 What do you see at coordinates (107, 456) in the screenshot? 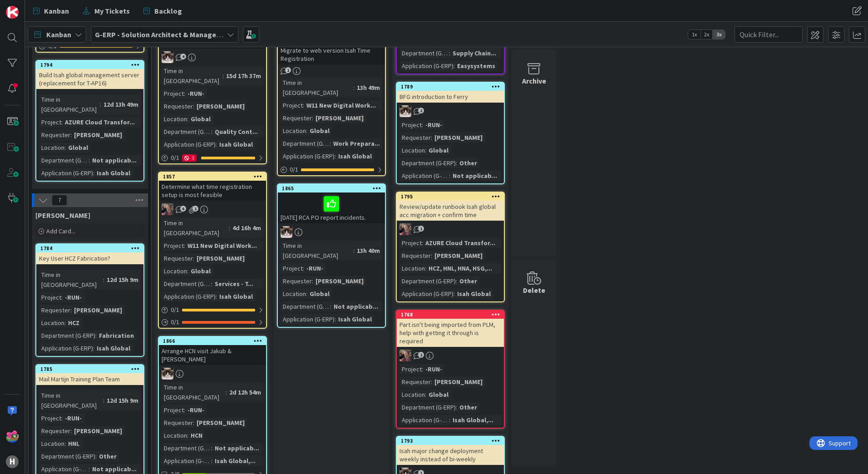
I see `div: Other` at bounding box center [107, 456].